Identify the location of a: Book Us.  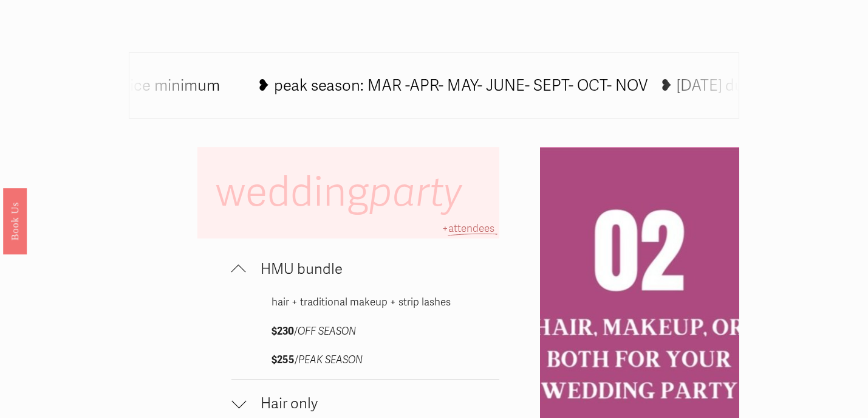
(14, 220).